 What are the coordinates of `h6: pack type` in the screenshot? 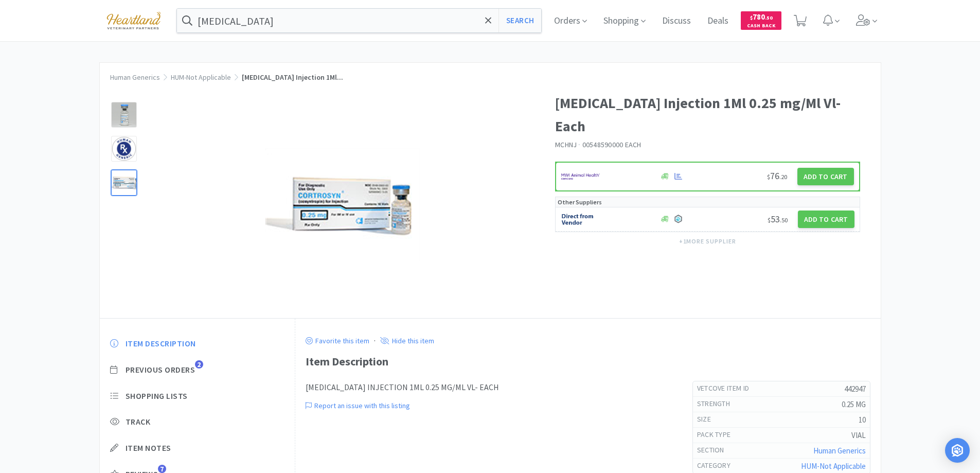 It's located at (719, 435).